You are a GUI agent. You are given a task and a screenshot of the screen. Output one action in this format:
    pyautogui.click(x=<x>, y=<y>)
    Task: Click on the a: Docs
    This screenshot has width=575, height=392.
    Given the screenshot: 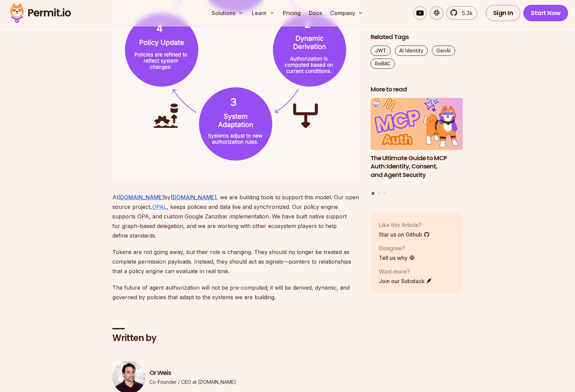 What is the action you would take?
    pyautogui.click(x=315, y=13)
    